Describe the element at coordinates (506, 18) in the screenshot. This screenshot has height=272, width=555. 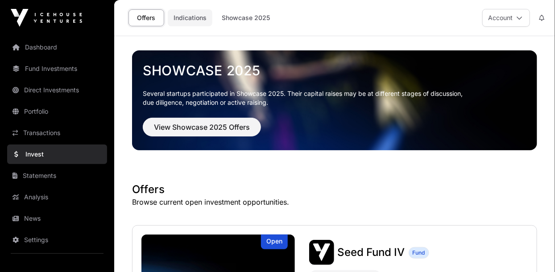
I see `button: Account` at that location.